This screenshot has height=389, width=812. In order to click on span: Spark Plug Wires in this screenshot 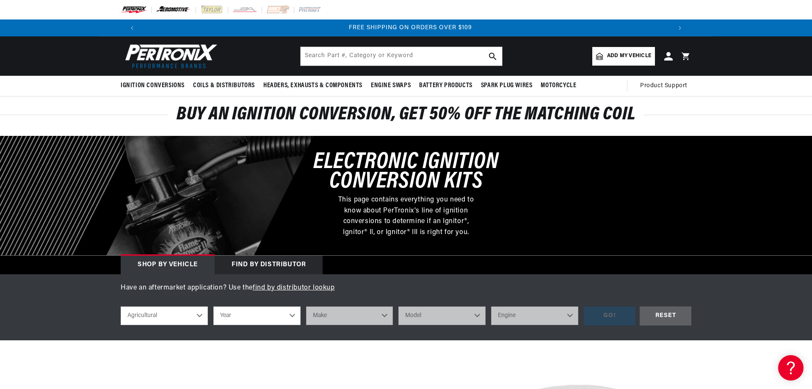, I will do `click(507, 85)`.